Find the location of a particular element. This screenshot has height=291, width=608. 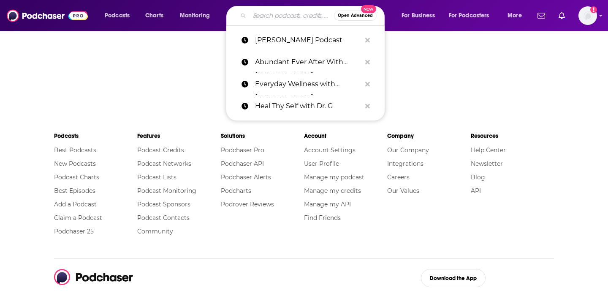

p: Everyday Wellness with Cynthia Thurlow is located at coordinates (308, 84).